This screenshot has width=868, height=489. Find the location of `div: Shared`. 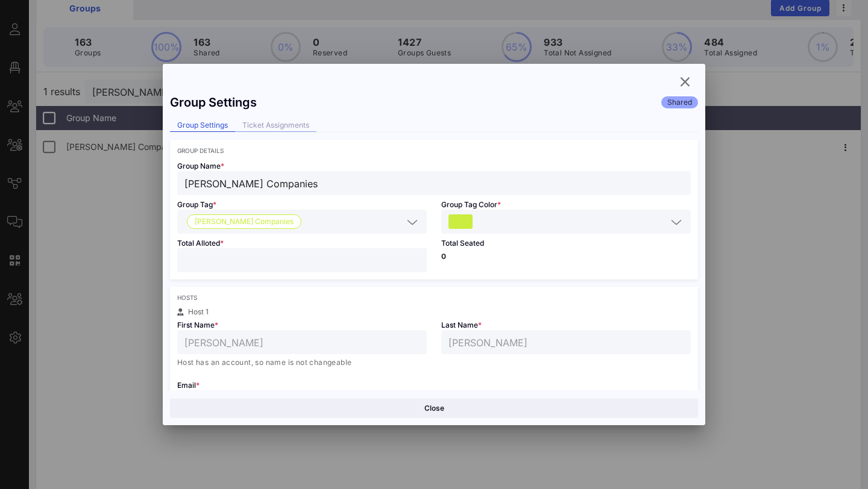

div: Shared is located at coordinates (680, 103).